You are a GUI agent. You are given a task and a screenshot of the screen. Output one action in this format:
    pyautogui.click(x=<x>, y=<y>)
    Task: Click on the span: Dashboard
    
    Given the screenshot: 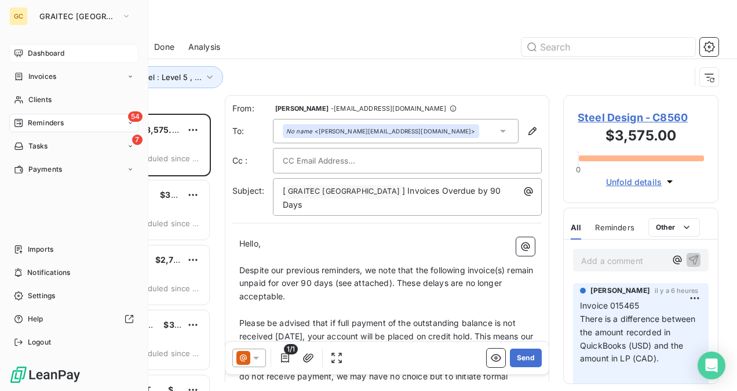 What is the action you would take?
    pyautogui.click(x=46, y=53)
    